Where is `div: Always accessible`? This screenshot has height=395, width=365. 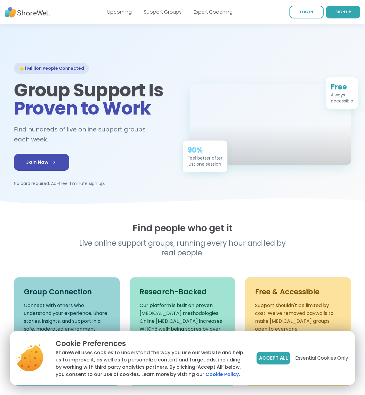 div: Always accessible is located at coordinates (342, 98).